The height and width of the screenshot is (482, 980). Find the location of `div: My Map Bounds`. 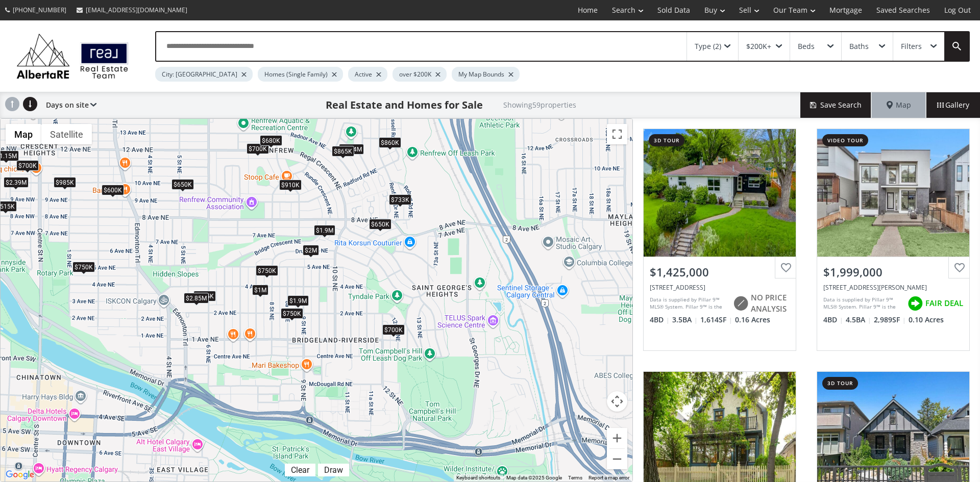

div: My Map Bounds is located at coordinates (485, 74).